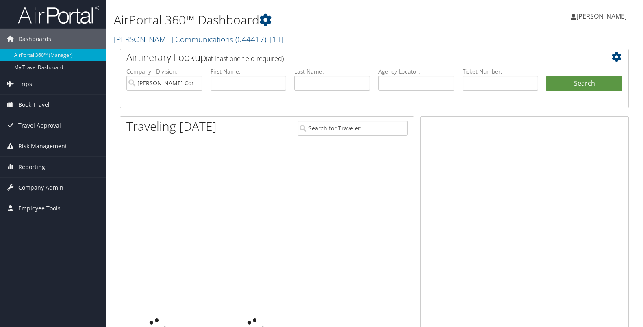 This screenshot has height=327, width=643. I want to click on span: (at least one field required), so click(245, 59).